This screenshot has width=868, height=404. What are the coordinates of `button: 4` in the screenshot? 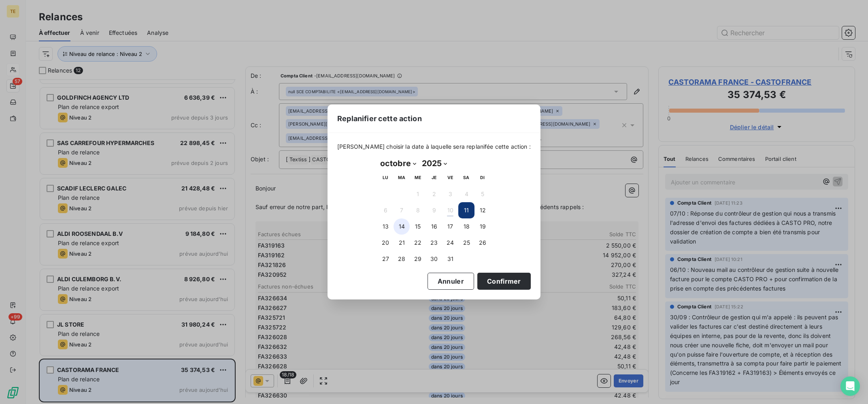 It's located at (466, 194).